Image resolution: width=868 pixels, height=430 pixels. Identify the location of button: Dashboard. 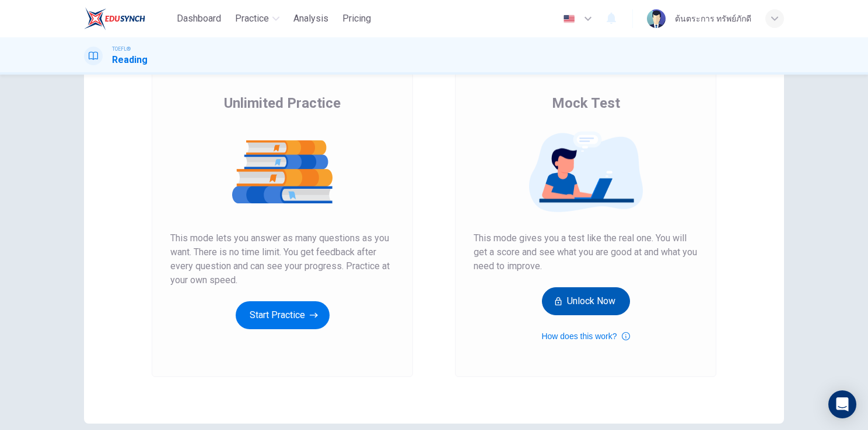
(199, 18).